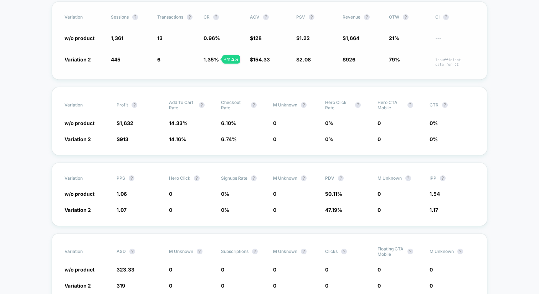 The image size is (539, 294). I want to click on span: 6.10 %, so click(229, 123).